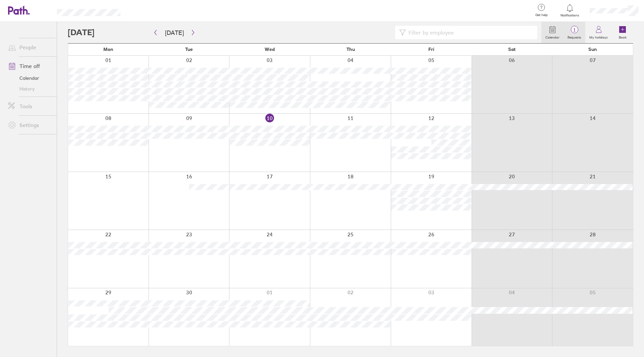 This screenshot has width=644, height=357. Describe the element at coordinates (622, 37) in the screenshot. I see `label: Book` at that location.